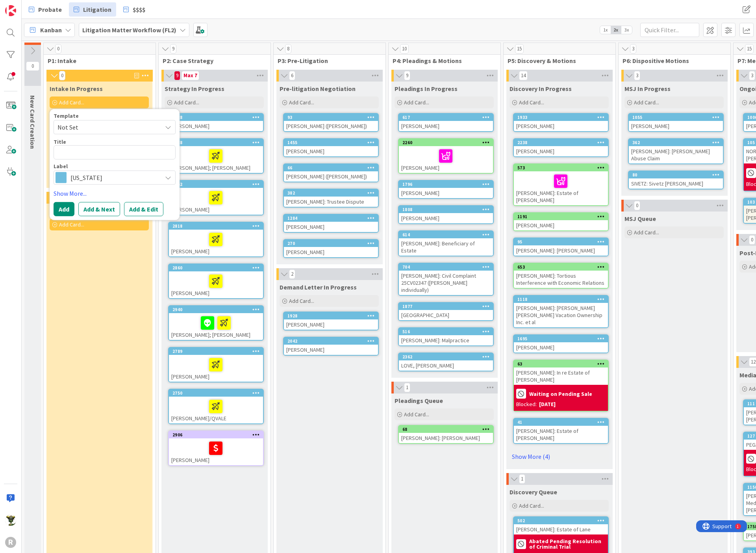 The height and width of the screenshot is (553, 756). I want to click on span: 2x, so click(616, 30).